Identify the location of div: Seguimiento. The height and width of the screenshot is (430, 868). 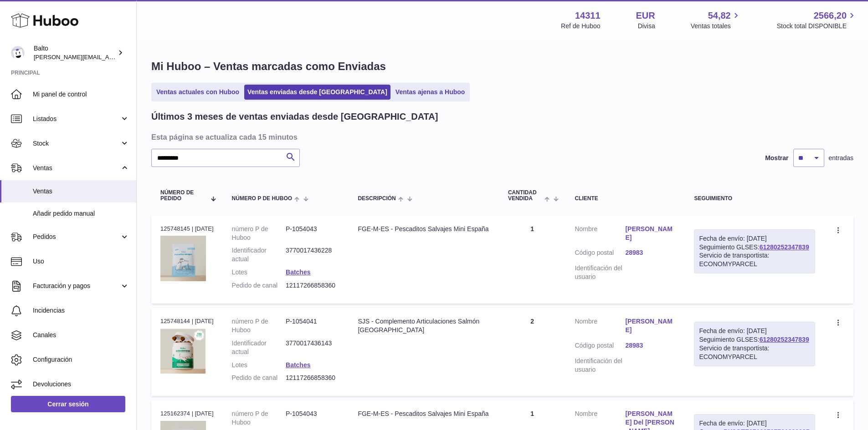
(755, 198).